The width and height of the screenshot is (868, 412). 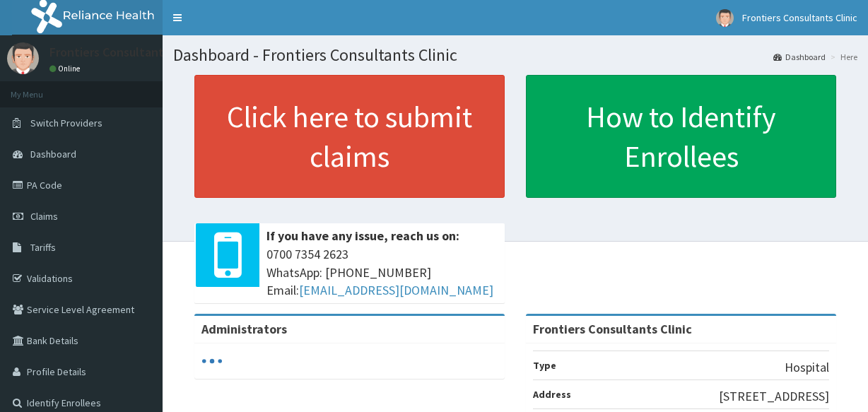 I want to click on span: Claims, so click(x=44, y=216).